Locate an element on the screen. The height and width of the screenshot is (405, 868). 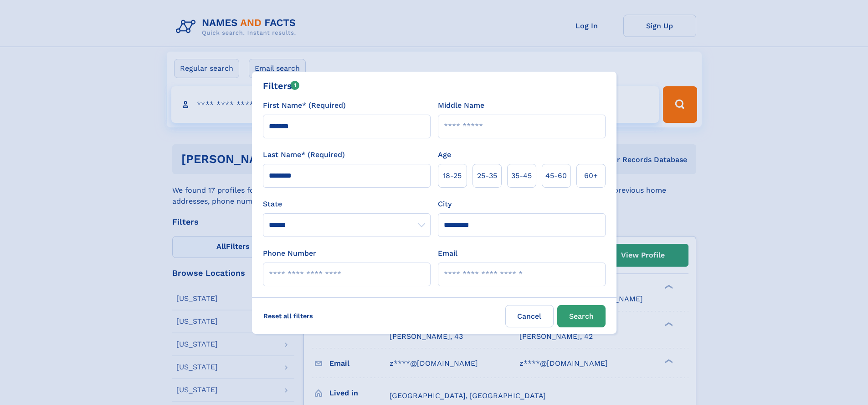
span: 18‑25 is located at coordinates (452, 176).